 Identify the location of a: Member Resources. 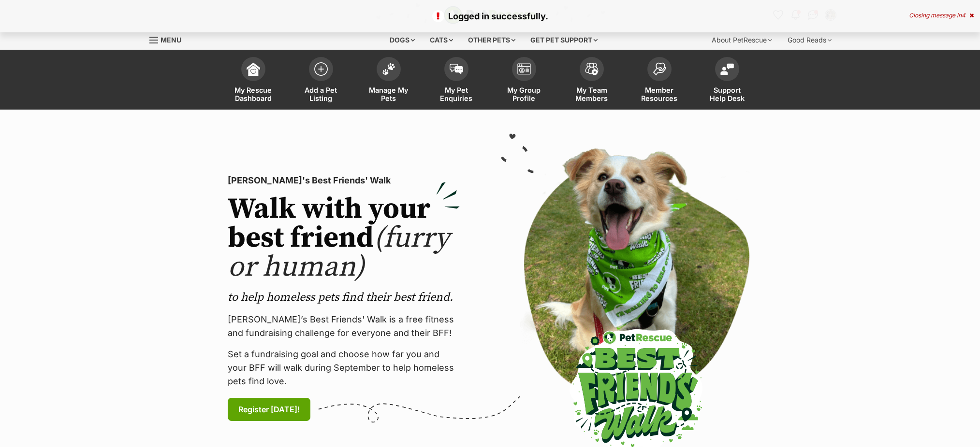
(659, 80).